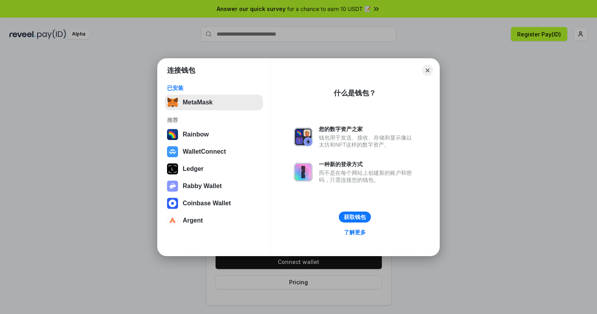 The width and height of the screenshot is (597, 314). Describe the element at coordinates (213, 152) in the screenshot. I see `button: WalletConnect` at that location.